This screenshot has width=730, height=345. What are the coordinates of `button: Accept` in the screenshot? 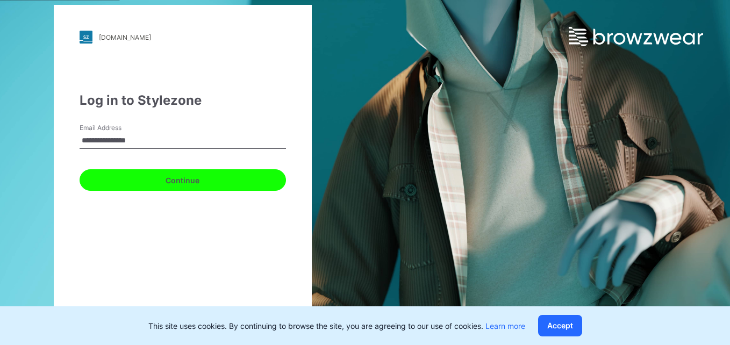 It's located at (560, 326).